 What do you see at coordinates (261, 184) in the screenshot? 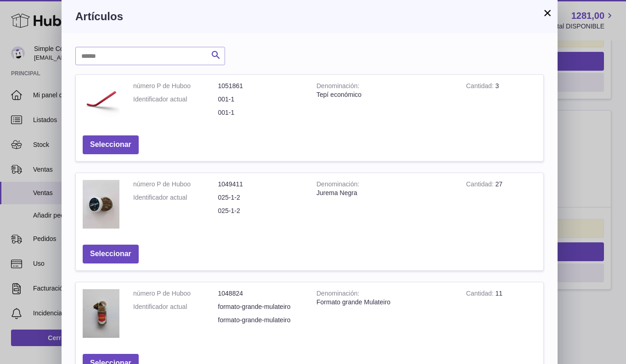
I see `dd: 1049411` at bounding box center [261, 184].